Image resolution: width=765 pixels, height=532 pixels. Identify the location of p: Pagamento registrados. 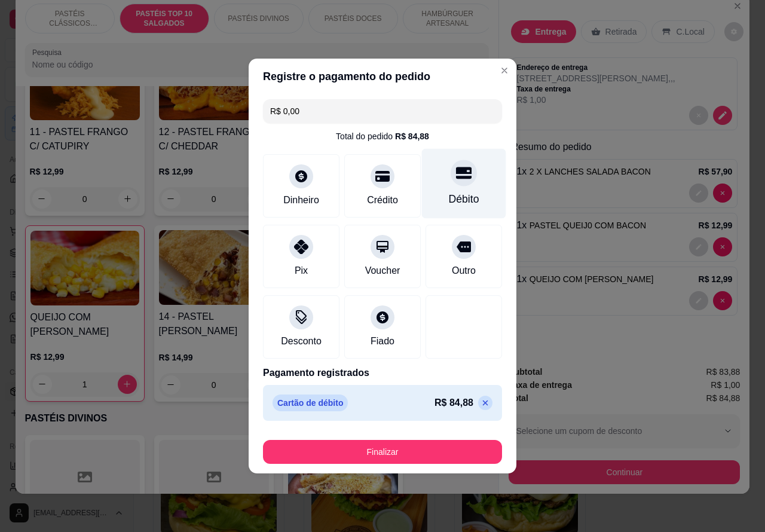
(383, 373).